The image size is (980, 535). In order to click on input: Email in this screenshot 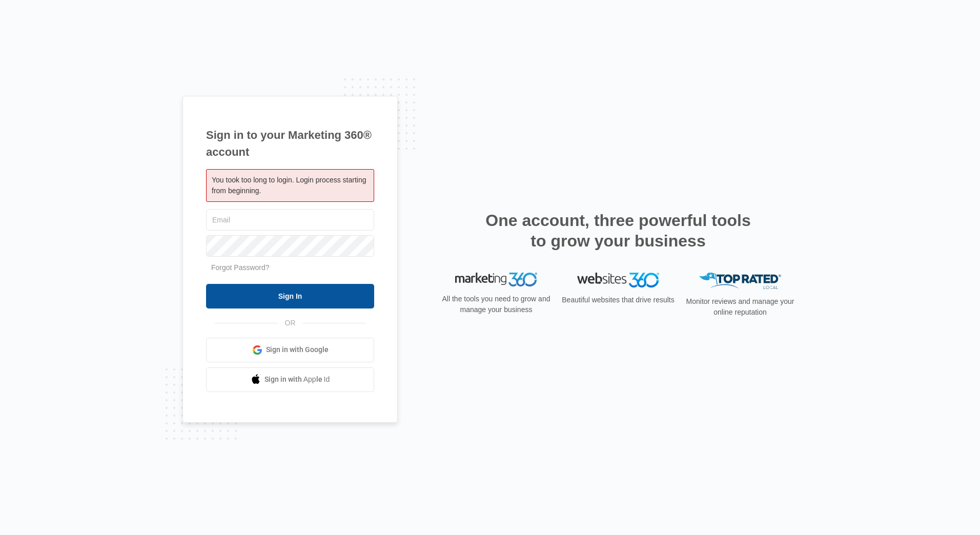, I will do `click(290, 220)`.